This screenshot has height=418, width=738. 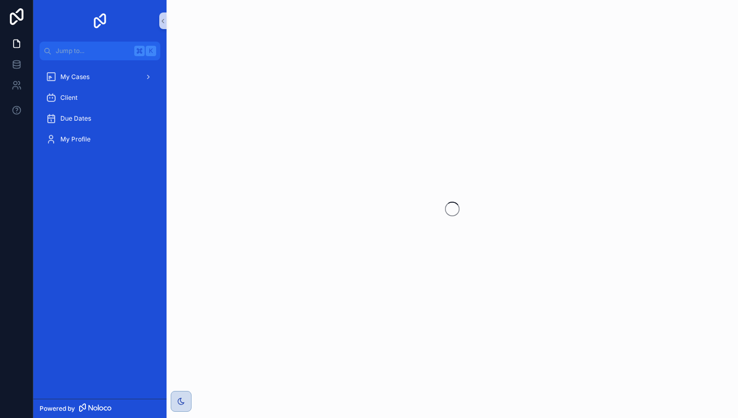 What do you see at coordinates (100, 139) in the screenshot?
I see `a: My Profile` at bounding box center [100, 139].